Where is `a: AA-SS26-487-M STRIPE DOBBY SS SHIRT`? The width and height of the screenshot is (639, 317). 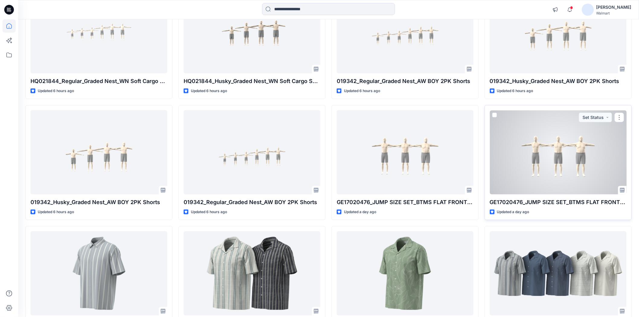 a: AA-SS26-487-M STRIPE DOBBY SS SHIRT is located at coordinates (252, 273).